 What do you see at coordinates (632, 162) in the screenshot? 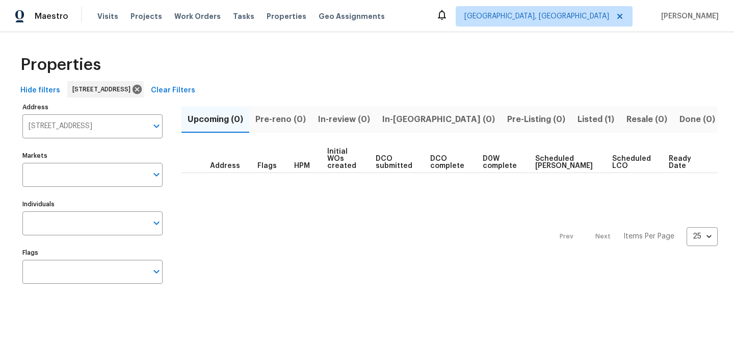
I see `span: Scheduled LCO` at bounding box center [632, 162].